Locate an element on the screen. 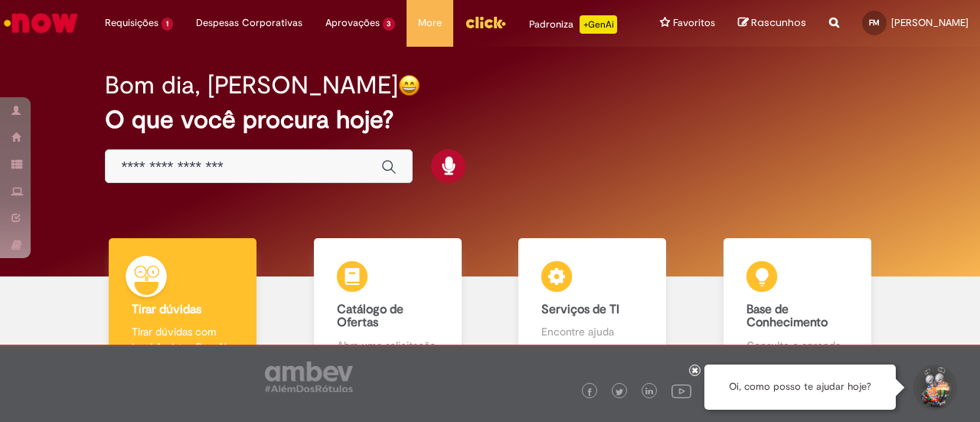 Image resolution: width=980 pixels, height=422 pixels. img: logo_footer_ambev_rotulo_gray.png is located at coordinates (309, 377).